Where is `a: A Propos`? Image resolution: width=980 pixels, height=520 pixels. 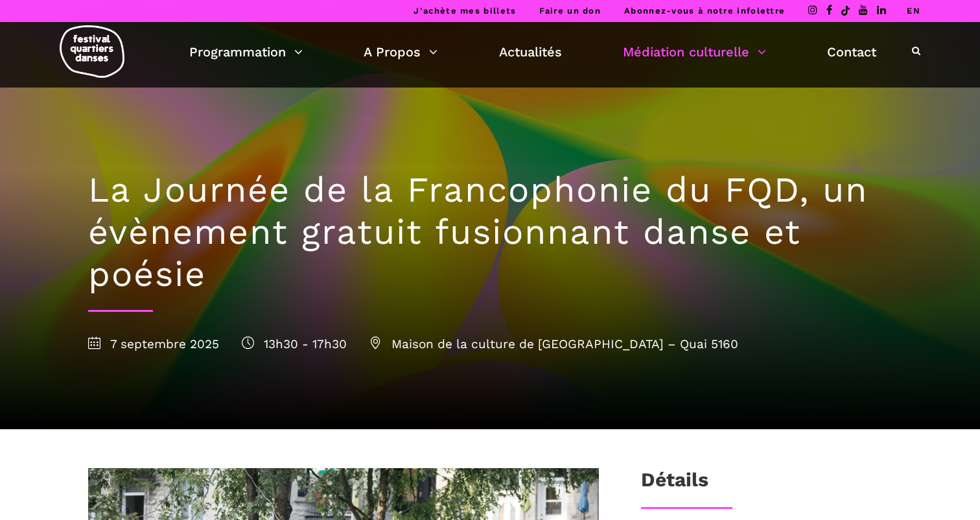 a: A Propos is located at coordinates (401, 52).